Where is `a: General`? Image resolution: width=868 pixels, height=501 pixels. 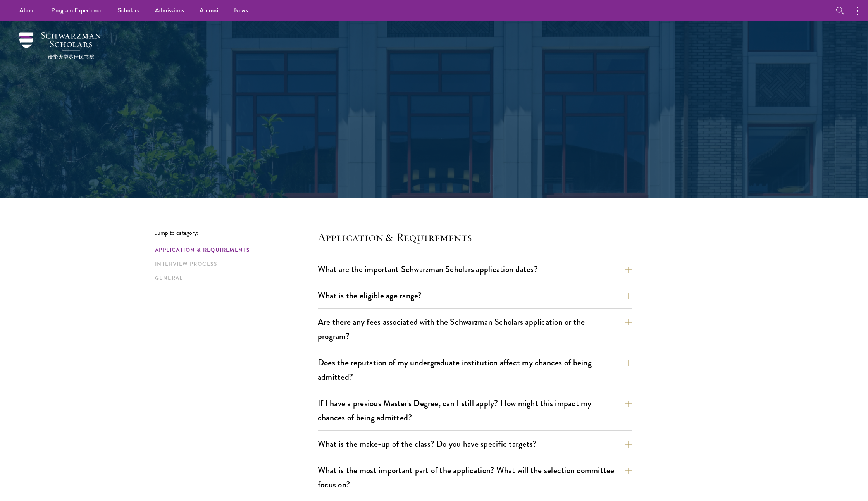
a: General is located at coordinates (234, 278).